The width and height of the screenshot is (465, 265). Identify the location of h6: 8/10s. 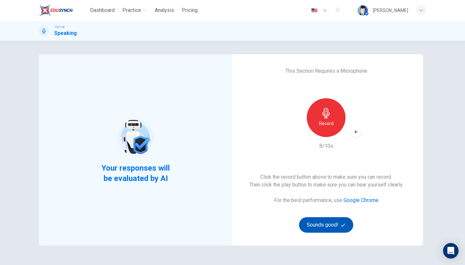
(326, 146).